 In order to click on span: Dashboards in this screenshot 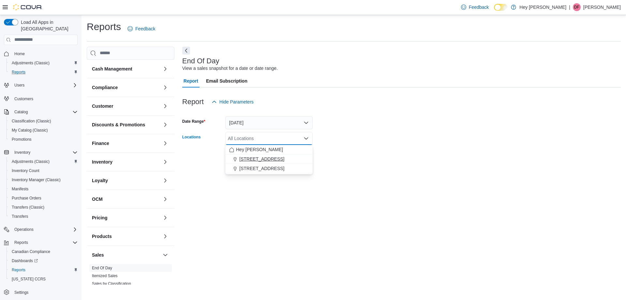, I will do `click(25, 261)`.